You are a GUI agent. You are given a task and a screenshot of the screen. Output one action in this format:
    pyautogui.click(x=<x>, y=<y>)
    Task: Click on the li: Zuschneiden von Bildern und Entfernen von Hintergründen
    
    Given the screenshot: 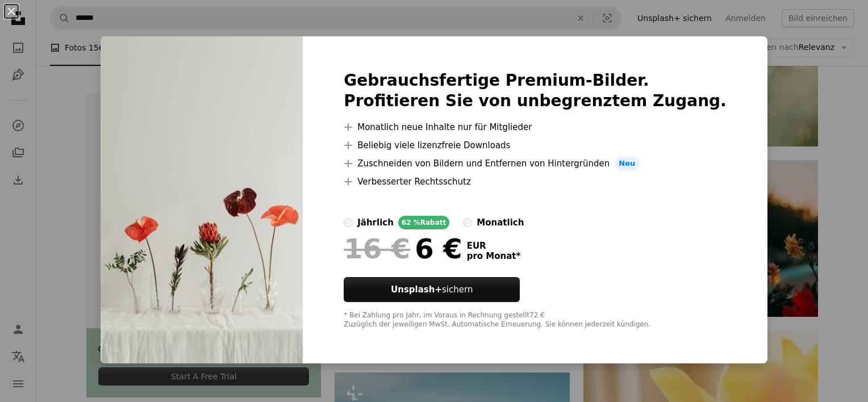 What is the action you would take?
    pyautogui.click(x=535, y=164)
    